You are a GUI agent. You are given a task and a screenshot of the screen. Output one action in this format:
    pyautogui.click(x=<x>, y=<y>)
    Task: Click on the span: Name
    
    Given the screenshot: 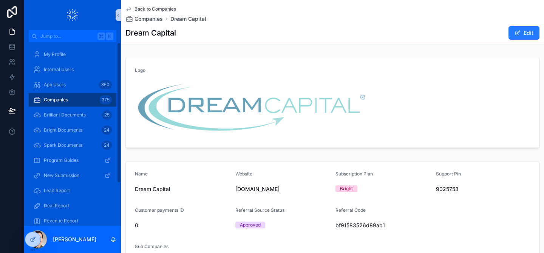 What is the action you would take?
    pyautogui.click(x=141, y=174)
    